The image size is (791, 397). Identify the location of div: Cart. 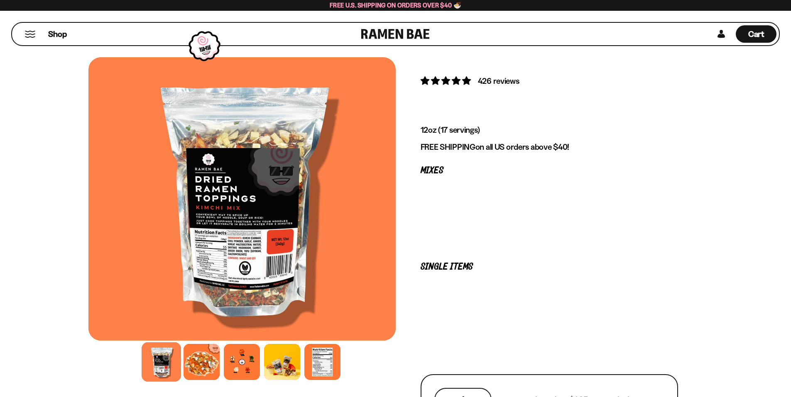
(756, 34).